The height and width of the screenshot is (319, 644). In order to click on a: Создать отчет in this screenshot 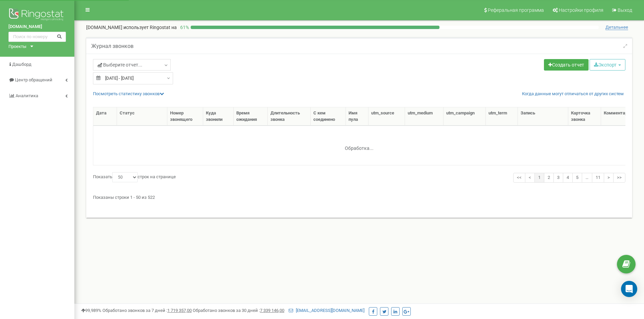, I will do `click(566, 65)`.